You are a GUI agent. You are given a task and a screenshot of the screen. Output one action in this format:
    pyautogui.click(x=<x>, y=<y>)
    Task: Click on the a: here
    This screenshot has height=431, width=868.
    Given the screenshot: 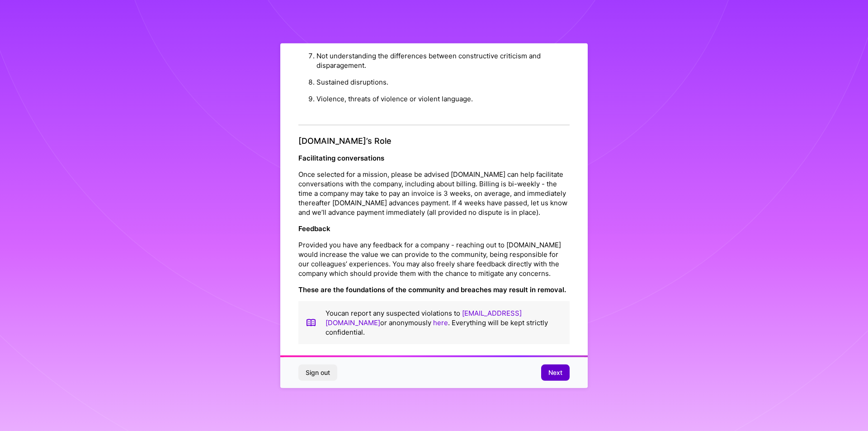 What is the action you would take?
    pyautogui.click(x=440, y=323)
    